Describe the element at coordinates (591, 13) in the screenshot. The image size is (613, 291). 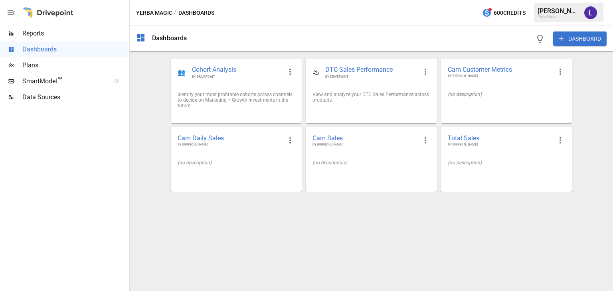
I see `img: Laarni Niro` at that location.